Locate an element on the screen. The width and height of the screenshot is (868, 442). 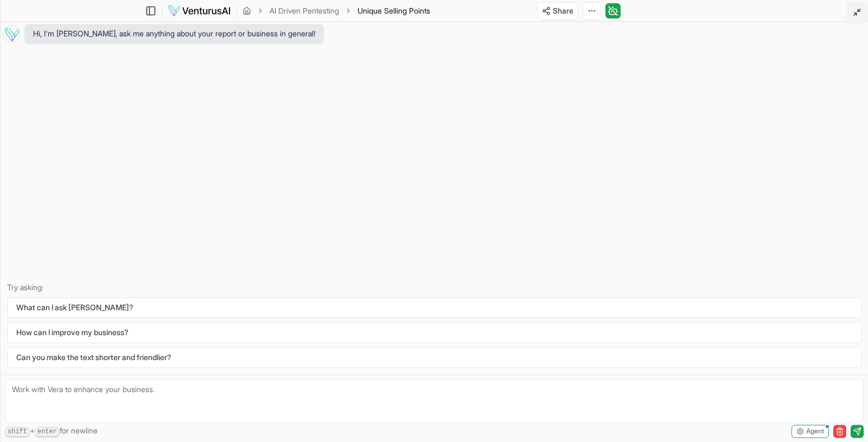
button: Can you make the text shorter and friendlier? is located at coordinates (434, 357).